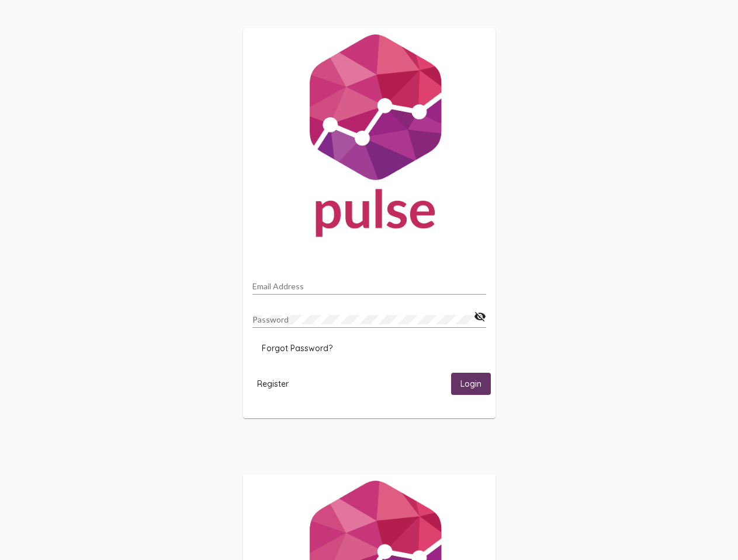 This screenshot has height=560, width=738. Describe the element at coordinates (273, 383) in the screenshot. I see `button: Register` at that location.